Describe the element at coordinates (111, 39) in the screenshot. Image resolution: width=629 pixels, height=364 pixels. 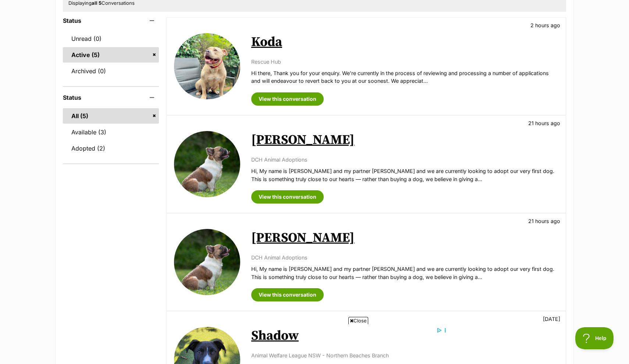
I see `a: Unread (0)` at that location.